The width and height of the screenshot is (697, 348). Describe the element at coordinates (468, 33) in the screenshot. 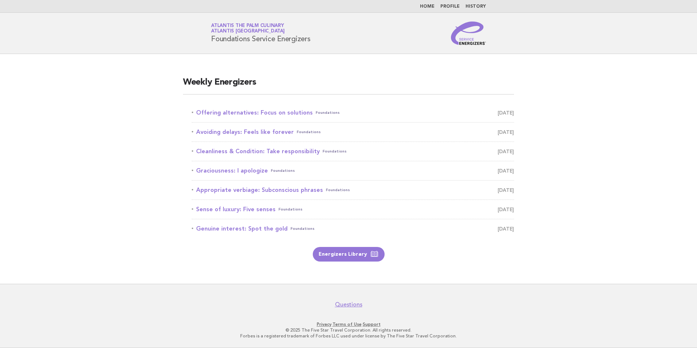

I see `img: Service Energizers` at that location.